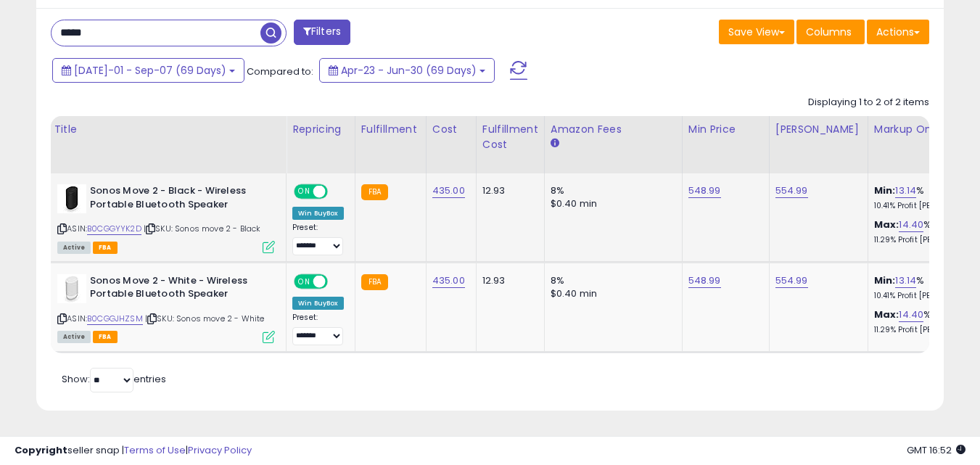  What do you see at coordinates (898, 32) in the screenshot?
I see `button: Actions` at bounding box center [898, 32].